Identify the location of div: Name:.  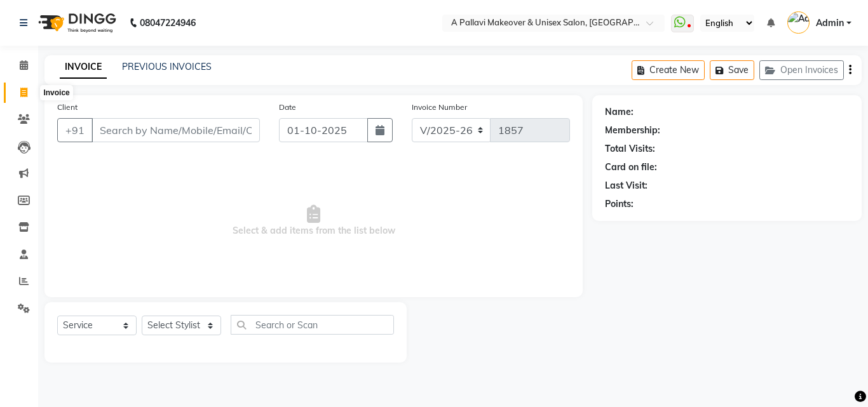
(618, 111).